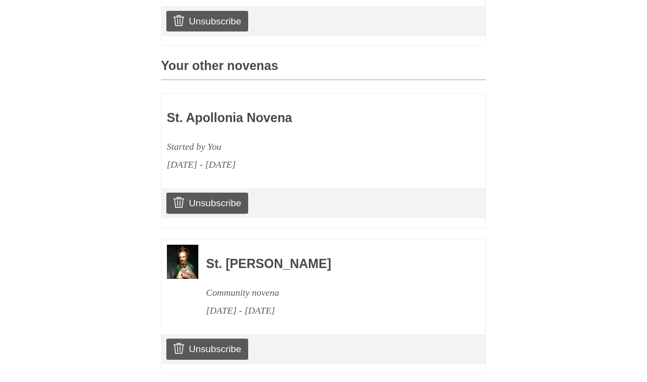 The image size is (647, 382). What do you see at coordinates (292, 118) in the screenshot?
I see `h3: St. Apollonia Novena` at bounding box center [292, 118].